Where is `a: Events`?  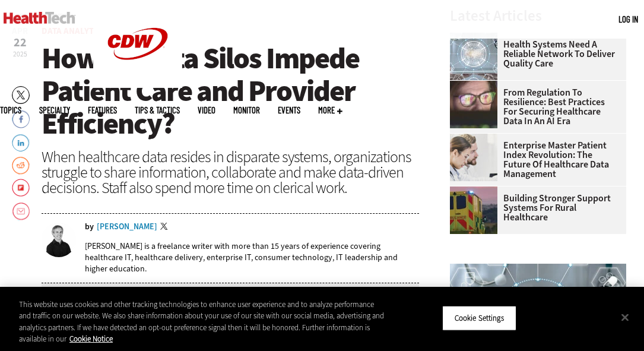
a: Events is located at coordinates (289, 110).